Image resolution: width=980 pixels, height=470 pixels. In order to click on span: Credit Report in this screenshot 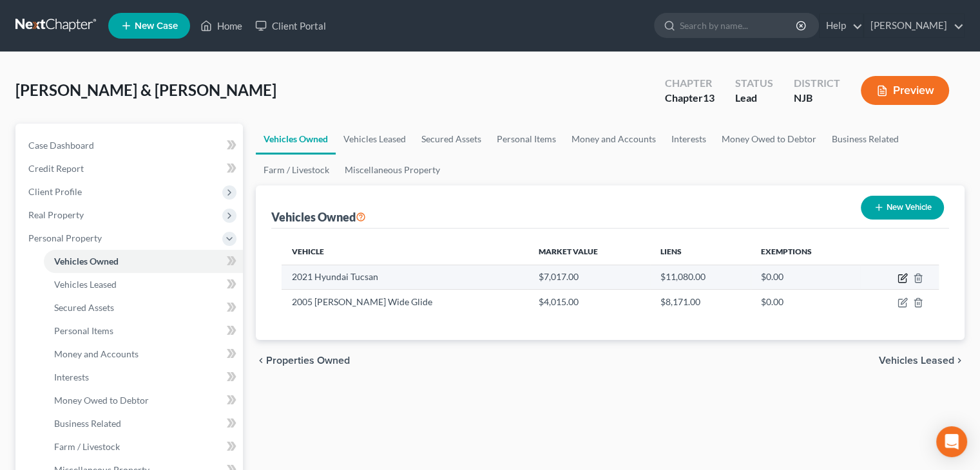, I will do `click(56, 168)`.